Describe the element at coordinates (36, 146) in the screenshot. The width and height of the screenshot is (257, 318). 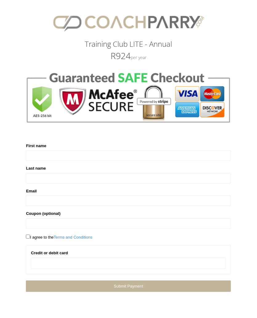
I see `label: First name` at that location.